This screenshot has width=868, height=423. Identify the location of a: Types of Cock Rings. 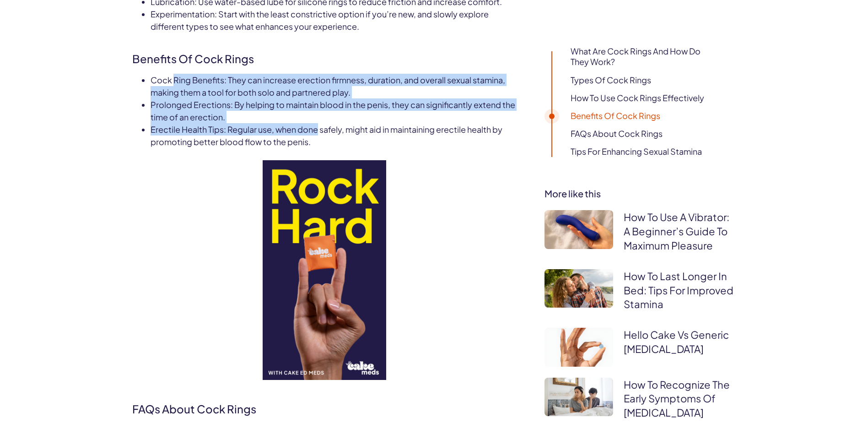
(611, 80).